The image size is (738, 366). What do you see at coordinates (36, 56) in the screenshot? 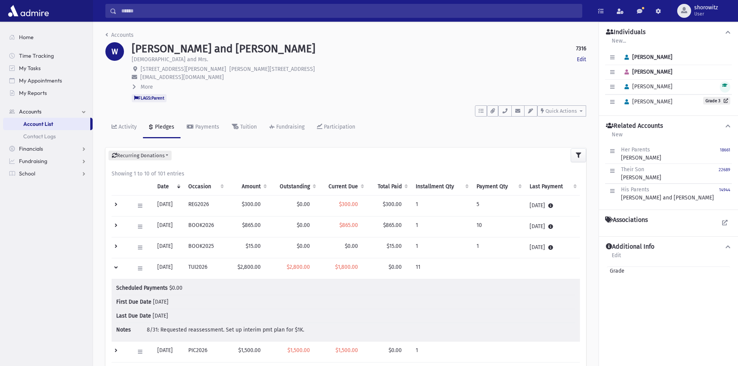
I see `span: Time Tracking` at bounding box center [36, 56].